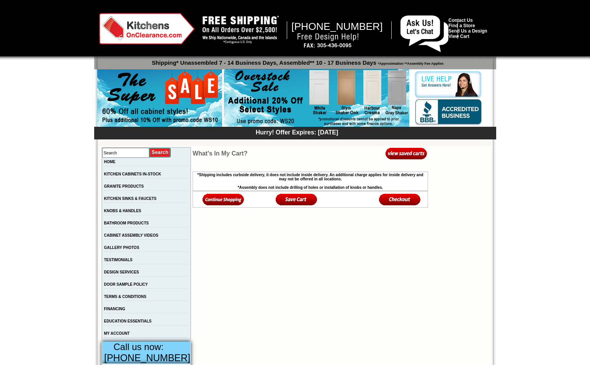  I want to click on a: TERMS & CONDITIONS, so click(125, 296).